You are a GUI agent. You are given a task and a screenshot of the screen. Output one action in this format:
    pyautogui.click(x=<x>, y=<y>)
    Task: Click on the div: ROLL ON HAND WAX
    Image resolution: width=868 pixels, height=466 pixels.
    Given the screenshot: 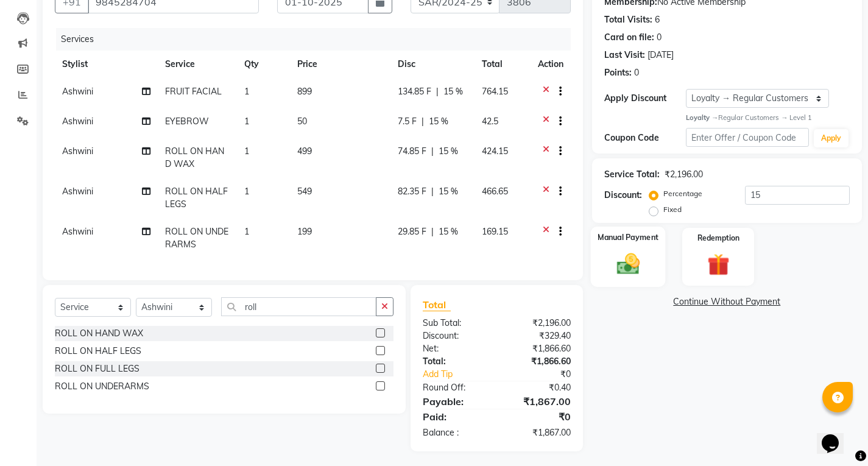 What is the action you would take?
    pyautogui.click(x=99, y=333)
    